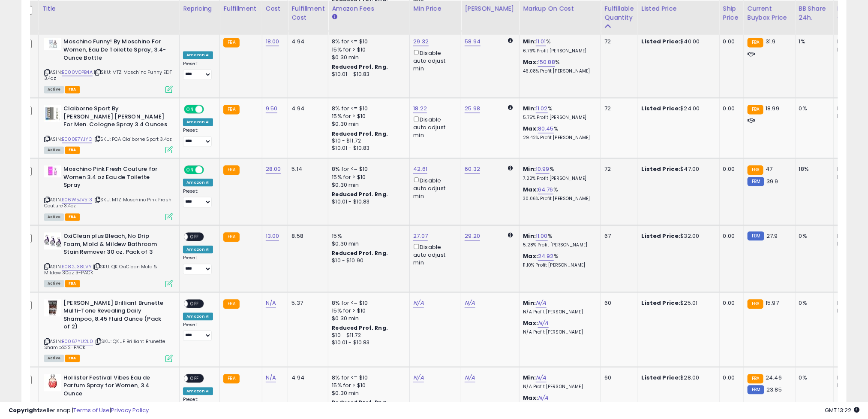  I want to click on span: All listings currently available for purchase on Amazon, so click(54, 216).